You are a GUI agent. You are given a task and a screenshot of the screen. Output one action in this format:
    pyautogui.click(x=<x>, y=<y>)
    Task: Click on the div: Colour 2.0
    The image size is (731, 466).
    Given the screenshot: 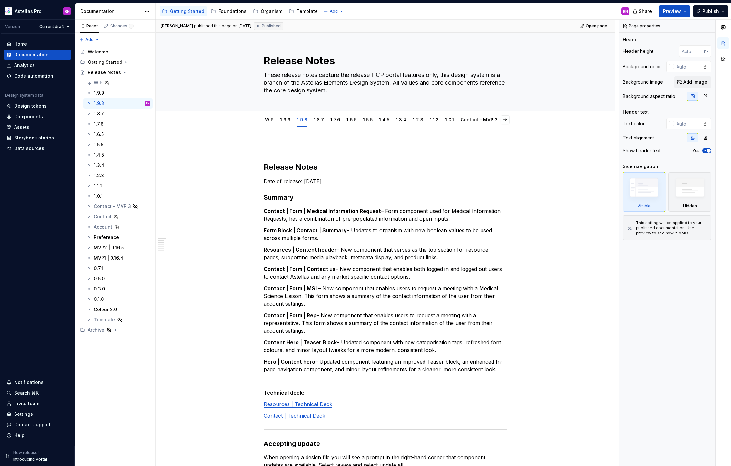 What is the action you would take?
    pyautogui.click(x=105, y=310)
    